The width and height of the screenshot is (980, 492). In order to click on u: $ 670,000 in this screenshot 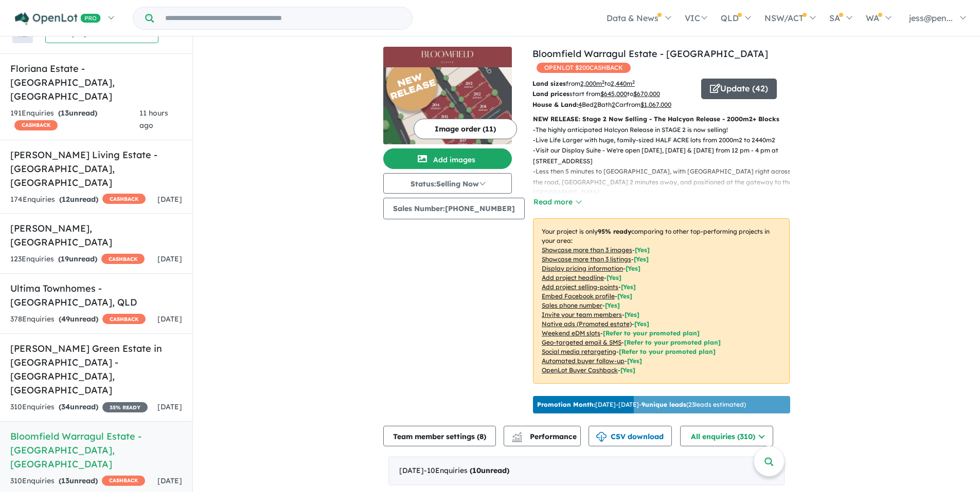, I will do `click(646, 94)`.